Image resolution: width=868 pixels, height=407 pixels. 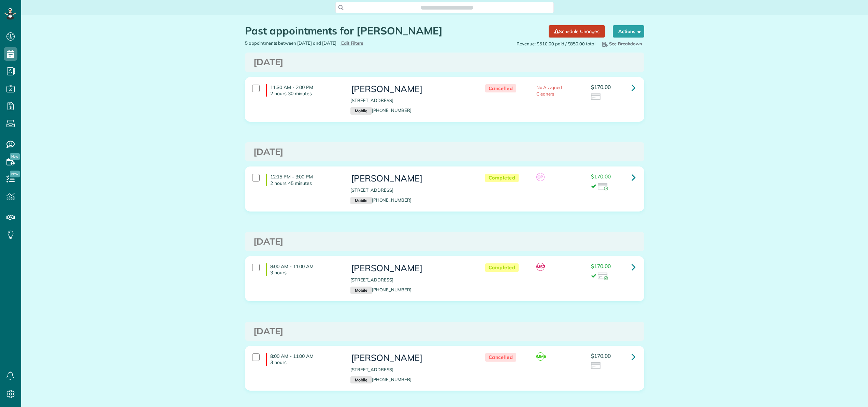 I want to click on span: No Assigned Cleaners, so click(x=550, y=91).